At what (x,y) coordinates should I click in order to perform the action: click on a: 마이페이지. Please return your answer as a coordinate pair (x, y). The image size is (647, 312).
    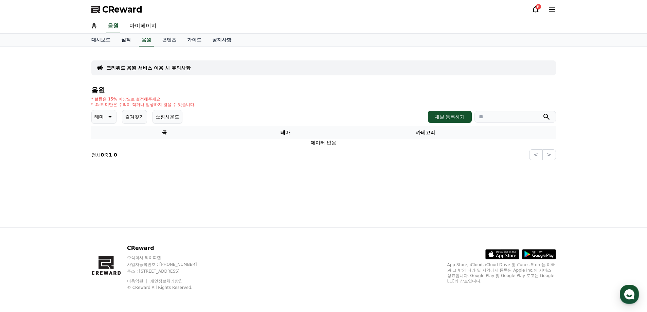
    Looking at the image, I should click on (143, 26).